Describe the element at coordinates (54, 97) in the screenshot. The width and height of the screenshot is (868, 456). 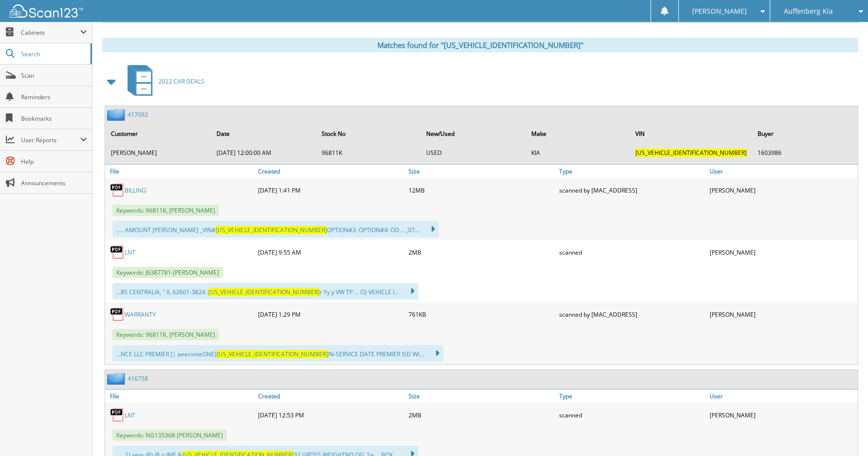
I see `span: Reminders` at that location.